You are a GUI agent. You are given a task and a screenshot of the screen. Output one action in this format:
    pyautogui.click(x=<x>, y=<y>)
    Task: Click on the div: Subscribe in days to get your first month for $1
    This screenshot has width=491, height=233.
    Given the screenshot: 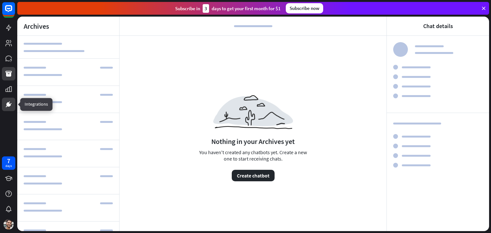 What is the action you would take?
    pyautogui.click(x=228, y=8)
    